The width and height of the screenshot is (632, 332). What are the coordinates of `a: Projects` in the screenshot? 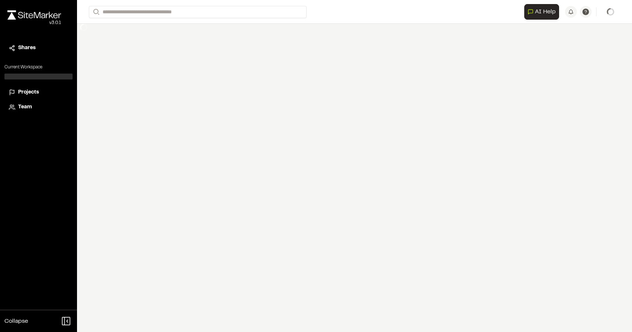 It's located at (38, 92).